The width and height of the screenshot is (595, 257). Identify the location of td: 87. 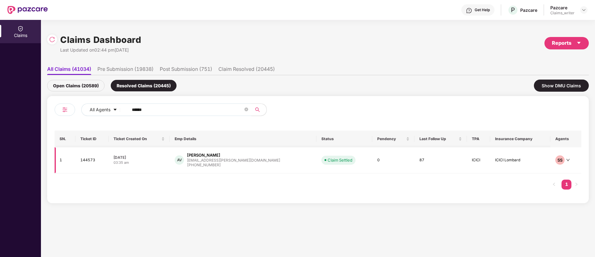
(441, 160).